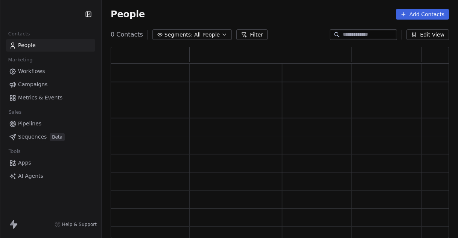 The width and height of the screenshot is (458, 238). I want to click on button: Add Contacts, so click(422, 14).